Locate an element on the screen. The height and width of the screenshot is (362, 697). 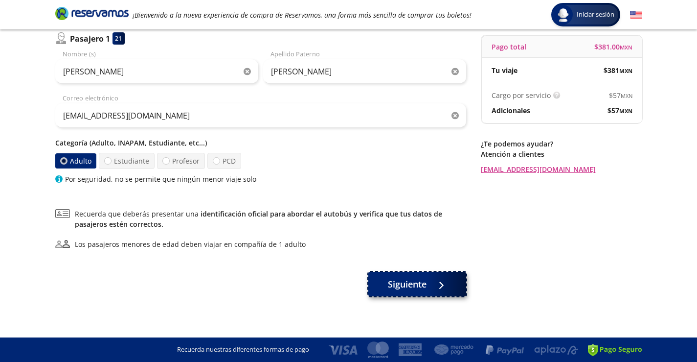
input: Apellido Paterno is located at coordinates (365, 71).